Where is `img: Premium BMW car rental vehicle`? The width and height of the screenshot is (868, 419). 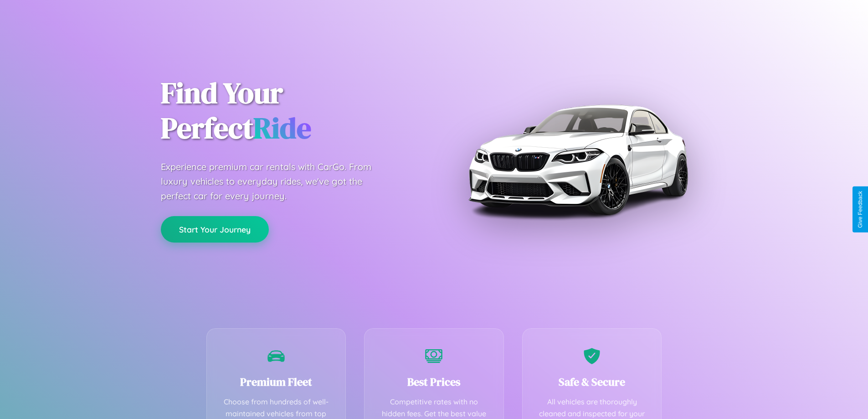
img: Premium BMW car rental vehicle is located at coordinates (578, 160).